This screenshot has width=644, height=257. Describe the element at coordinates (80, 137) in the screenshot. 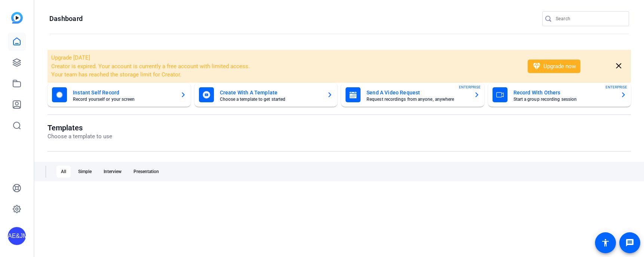

I see `p: Choose a template to use` at that location.